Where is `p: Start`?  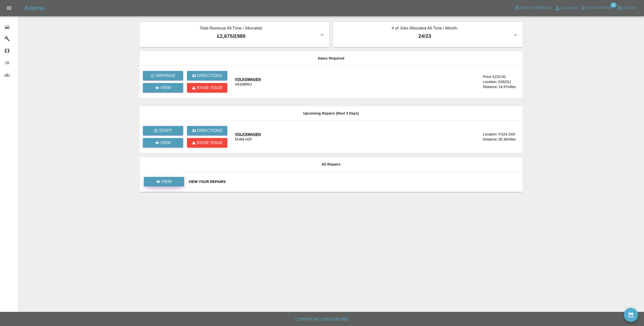
p: Start is located at coordinates (165, 131).